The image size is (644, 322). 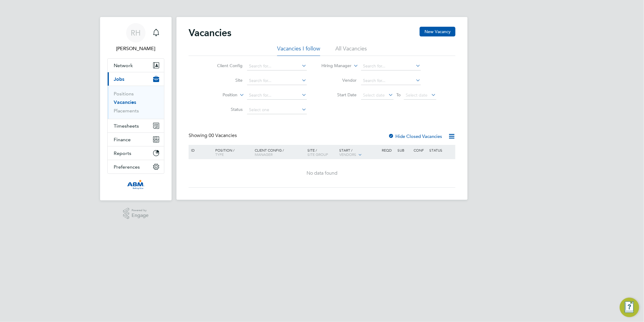 I want to click on label: Hide Closed Vacancies, so click(x=415, y=136).